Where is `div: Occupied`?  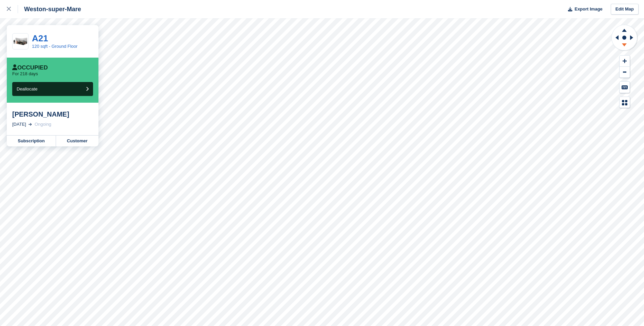
div: Occupied is located at coordinates (30, 68).